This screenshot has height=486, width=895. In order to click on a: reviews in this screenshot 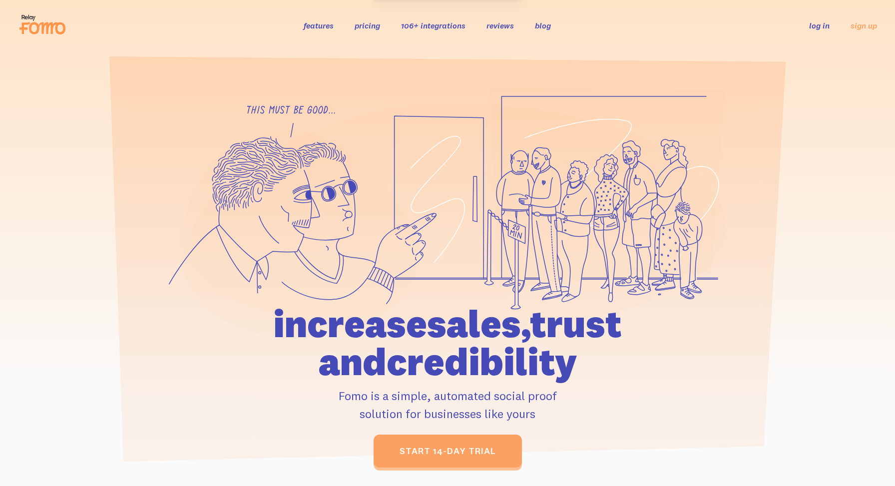, I will do `click(500, 25)`.